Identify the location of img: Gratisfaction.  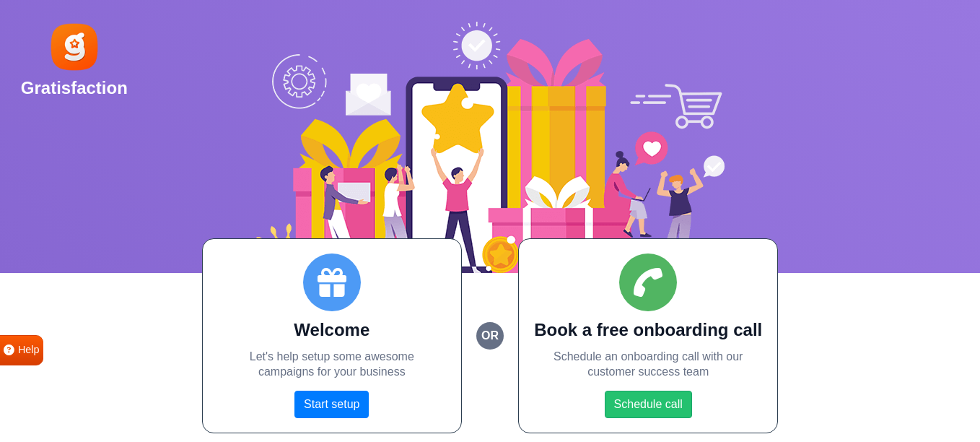
(74, 47).